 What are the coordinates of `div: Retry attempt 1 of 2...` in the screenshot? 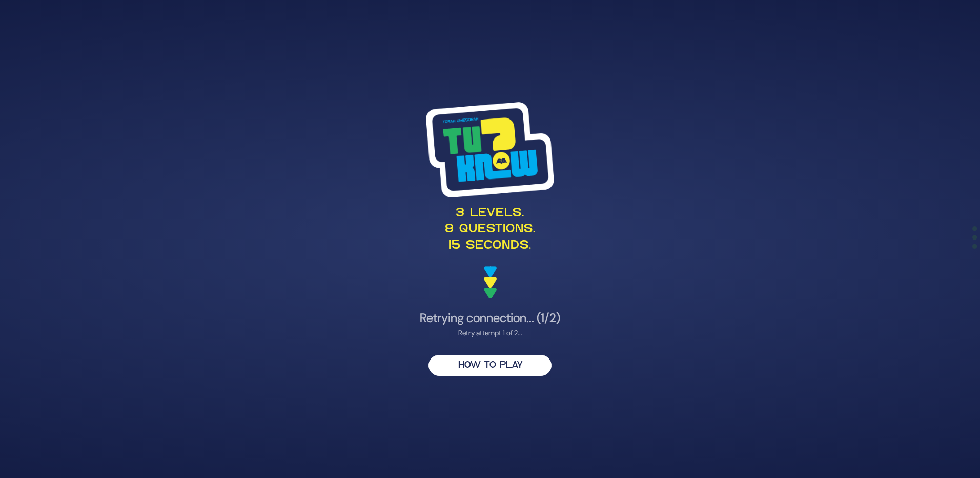 It's located at (490, 333).